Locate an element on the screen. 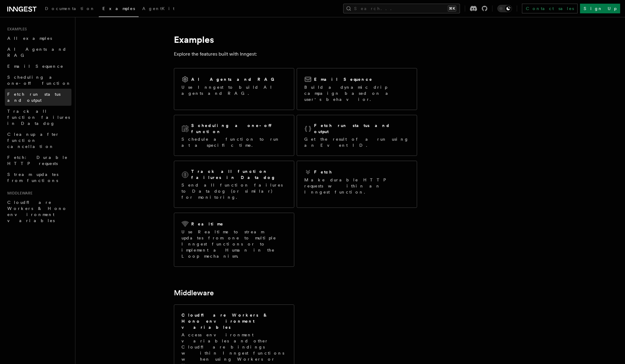  a: All examples is located at coordinates (38, 38).